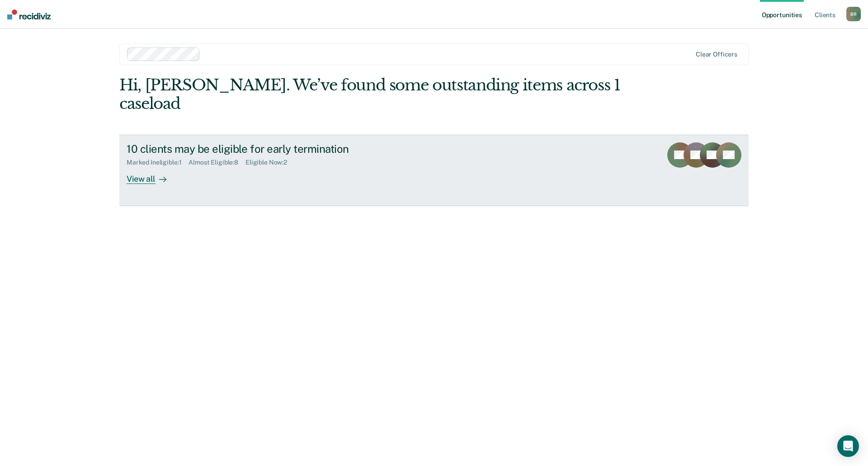 The width and height of the screenshot is (868, 466). I want to click on img: Recidiviz, so click(29, 15).